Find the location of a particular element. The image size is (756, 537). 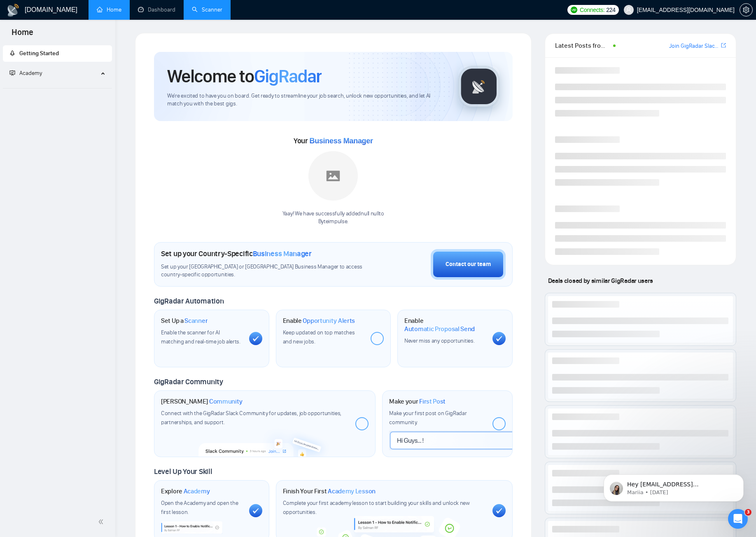

span: Academy Lesson is located at coordinates (351, 492).